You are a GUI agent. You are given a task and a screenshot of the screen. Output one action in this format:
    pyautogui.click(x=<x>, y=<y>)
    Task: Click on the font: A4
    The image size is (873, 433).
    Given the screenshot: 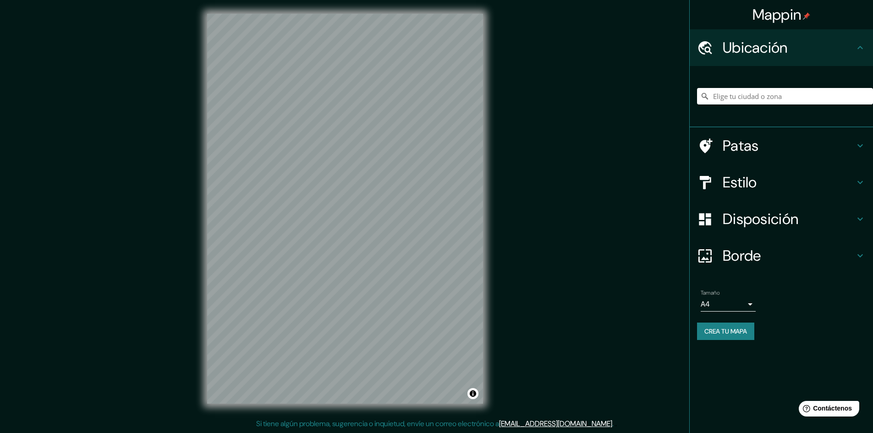 What is the action you would take?
    pyautogui.click(x=706, y=304)
    